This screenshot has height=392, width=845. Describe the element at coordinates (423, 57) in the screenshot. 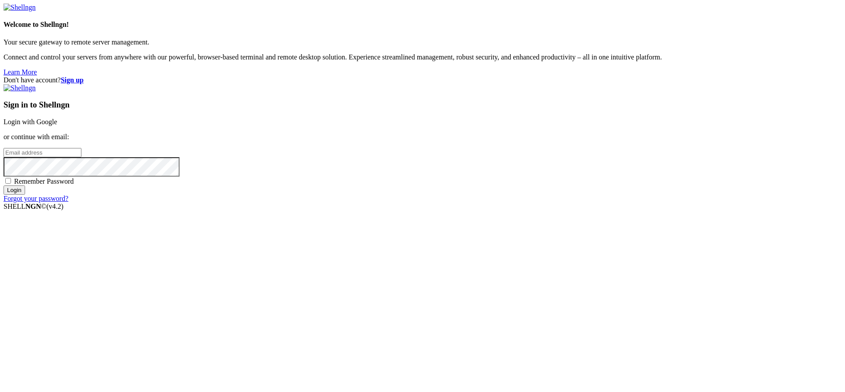

I see `p: Connect and control your servers from anywhere with our powerful, browser-based terminal and remo...` at that location.